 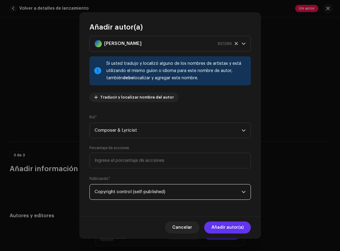 I want to click on button: Traducir y localizar nombre del autor, so click(x=134, y=97).